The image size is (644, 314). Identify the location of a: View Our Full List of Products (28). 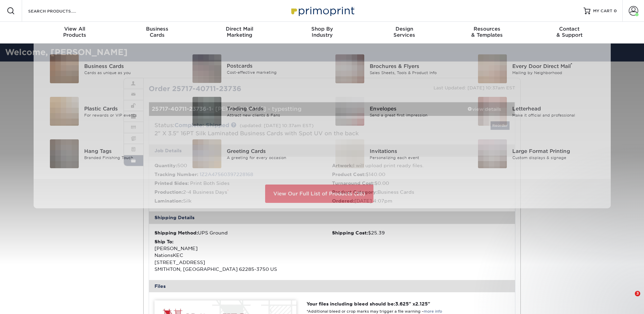
(319, 194).